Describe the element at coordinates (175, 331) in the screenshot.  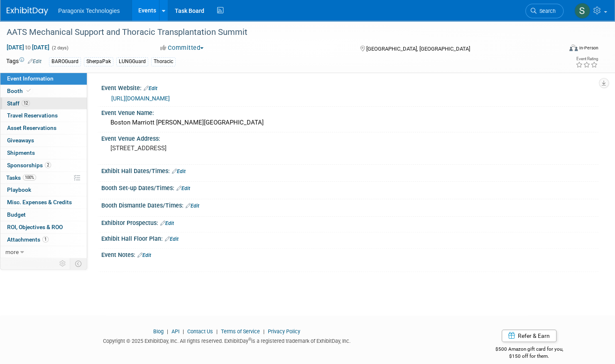
I see `a: API` at that location.